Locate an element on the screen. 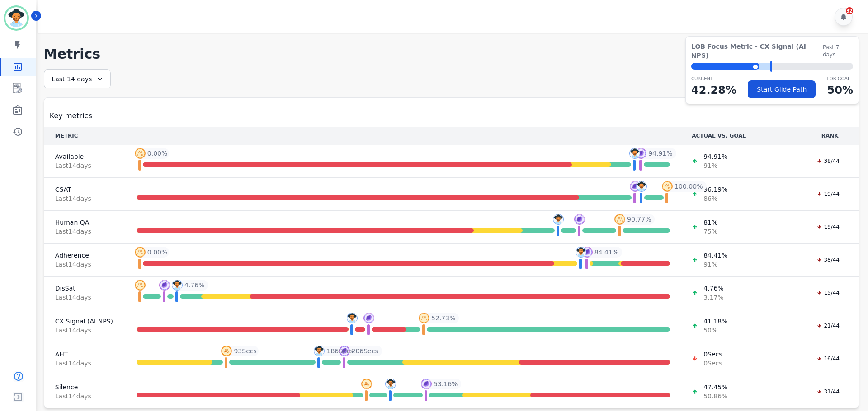  span: 90.77 % is located at coordinates (638, 219).